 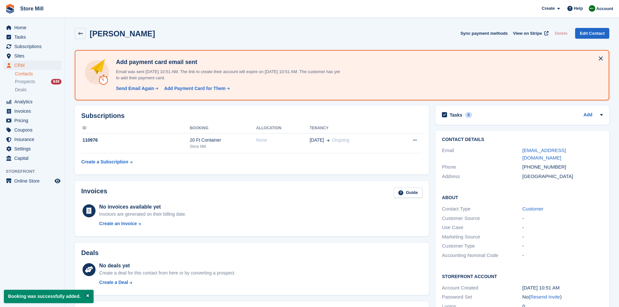 I want to click on div: Contact Type, so click(x=482, y=209).